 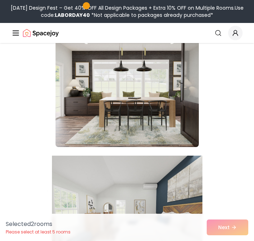 I want to click on p: Selected 2 room s, so click(x=38, y=224).